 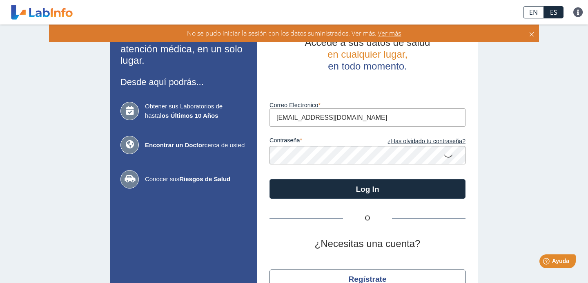 What do you see at coordinates (196, 179) in the screenshot?
I see `span: Conocer sus` at bounding box center [196, 179].